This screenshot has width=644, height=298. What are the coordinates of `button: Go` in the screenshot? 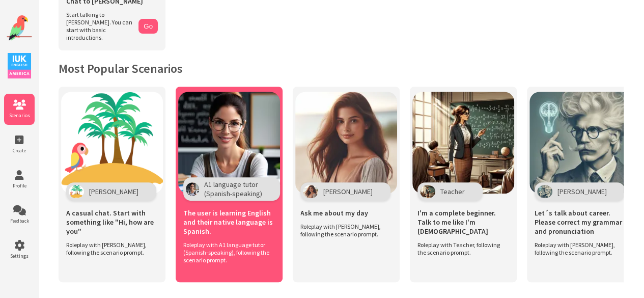 It's located at (148, 26).